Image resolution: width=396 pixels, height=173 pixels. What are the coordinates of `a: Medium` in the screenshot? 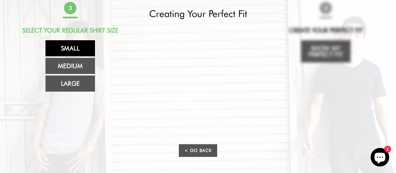 It's located at (70, 66).